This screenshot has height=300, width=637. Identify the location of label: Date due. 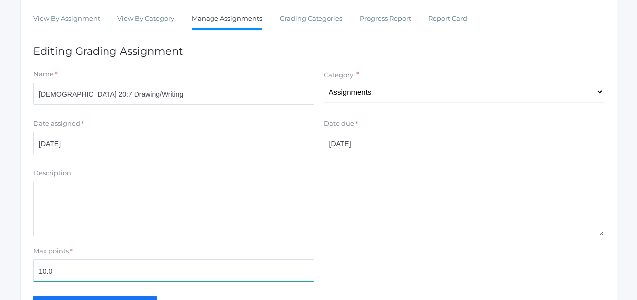
(339, 124).